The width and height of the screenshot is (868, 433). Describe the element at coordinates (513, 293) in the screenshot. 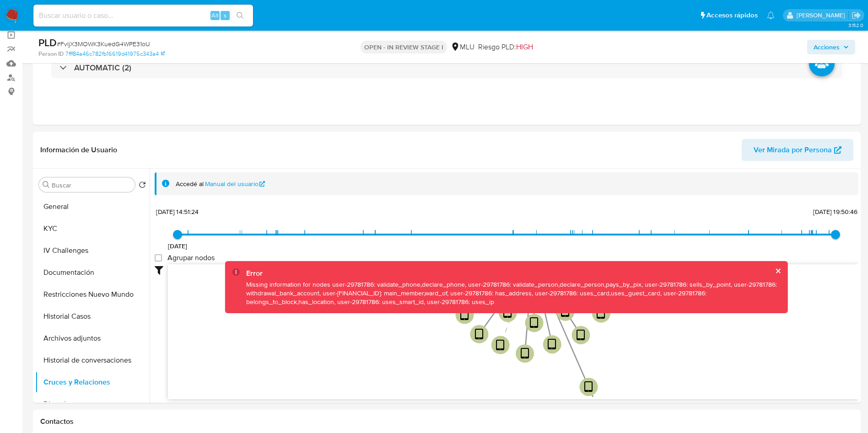

I see `div: Missing information for nodes user-29781786: validate_phone,declare_phone, user-29781786: validat...` at that location.